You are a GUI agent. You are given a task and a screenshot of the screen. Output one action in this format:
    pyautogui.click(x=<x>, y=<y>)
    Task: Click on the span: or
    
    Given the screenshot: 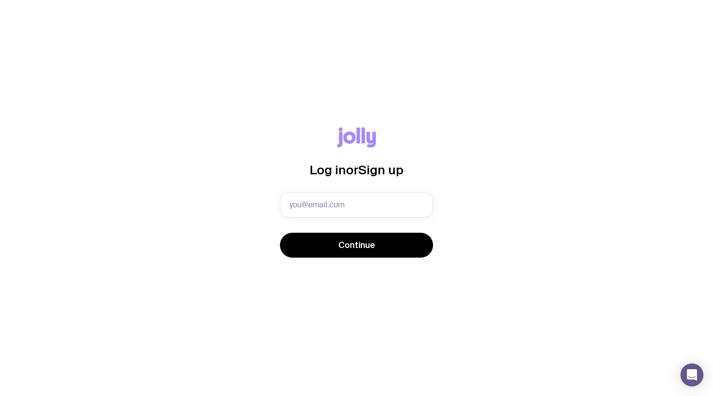 What is the action you would take?
    pyautogui.click(x=352, y=169)
    